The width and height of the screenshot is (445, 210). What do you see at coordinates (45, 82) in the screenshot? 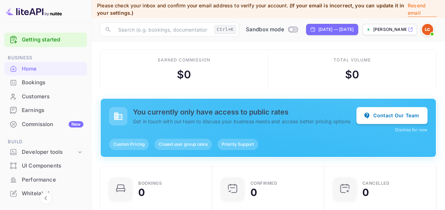
I see `a: Bookings` at bounding box center [45, 82].